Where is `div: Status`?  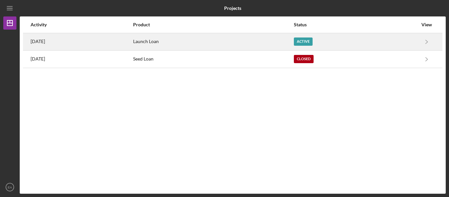 div: Status is located at coordinates (356, 25).